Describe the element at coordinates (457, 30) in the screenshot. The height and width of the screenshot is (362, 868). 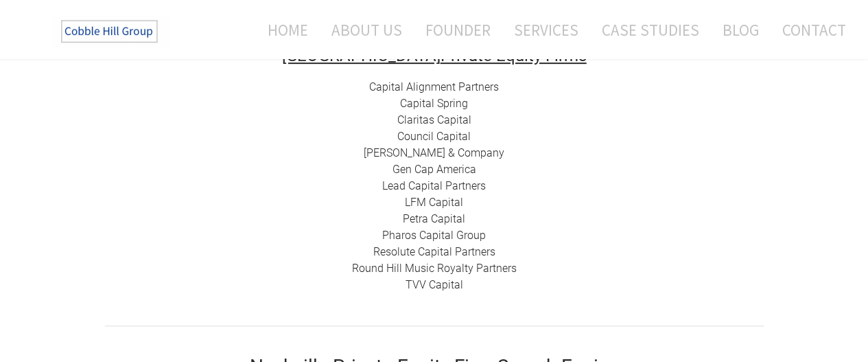
I see `a: Founder` at that location.